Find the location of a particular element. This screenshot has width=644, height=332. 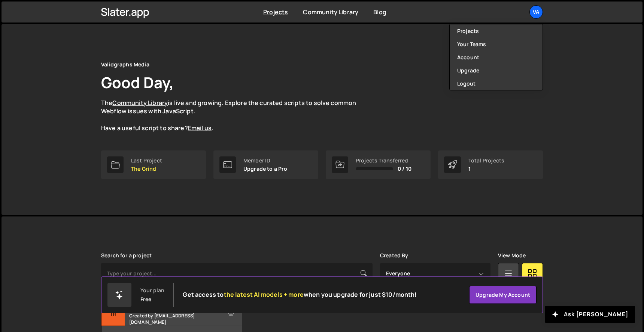

div: Free is located at coordinates (146, 299).